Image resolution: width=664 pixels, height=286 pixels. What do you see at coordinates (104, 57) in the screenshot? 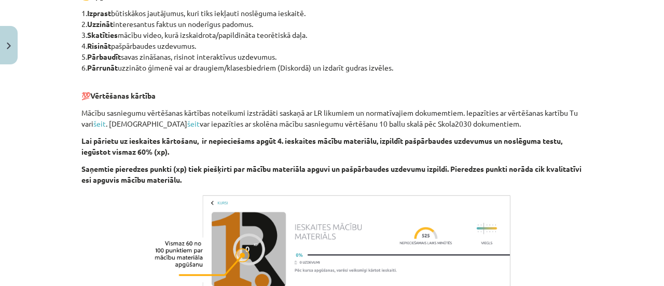
I see `b: Pārbaudīt` at bounding box center [104, 57].